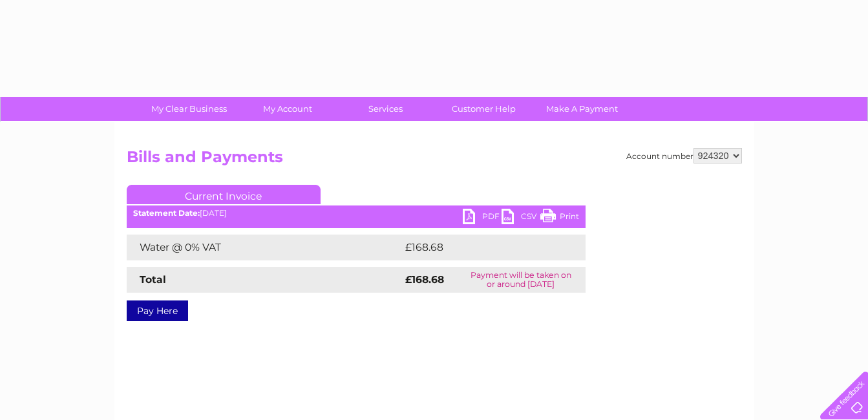  Describe the element at coordinates (425, 279) in the screenshot. I see `strong: £168.68` at that location.